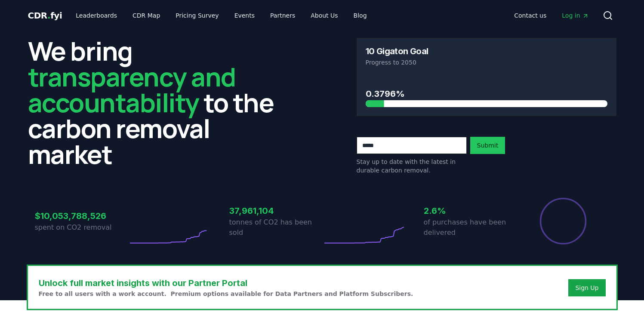 This screenshot has width=644, height=311. Describe the element at coordinates (470, 227) in the screenshot. I see `p: of purchases have been delivered` at that location.